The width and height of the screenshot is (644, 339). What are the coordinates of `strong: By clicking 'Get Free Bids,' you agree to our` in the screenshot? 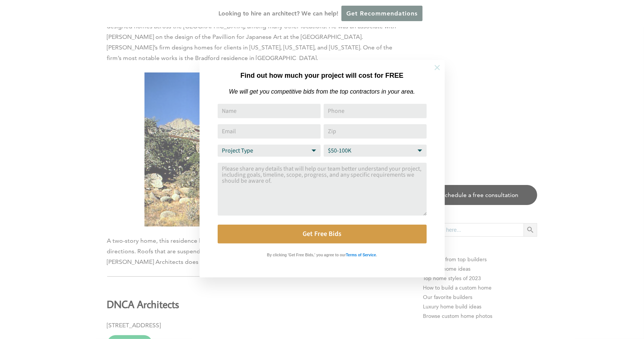 It's located at (306, 255).